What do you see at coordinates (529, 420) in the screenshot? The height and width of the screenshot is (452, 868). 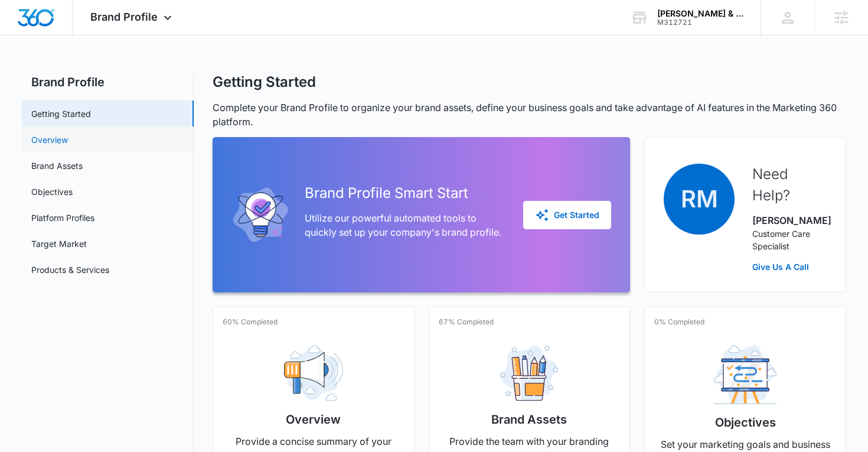 I see `h2: Brand Assets` at bounding box center [529, 420].